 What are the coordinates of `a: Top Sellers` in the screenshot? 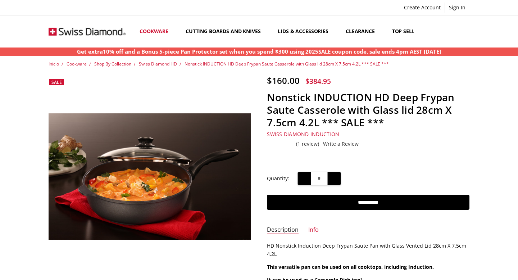 It's located at (408, 31).